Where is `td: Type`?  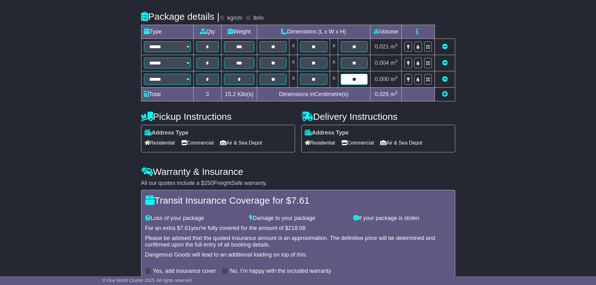
td: Type is located at coordinates (167, 32).